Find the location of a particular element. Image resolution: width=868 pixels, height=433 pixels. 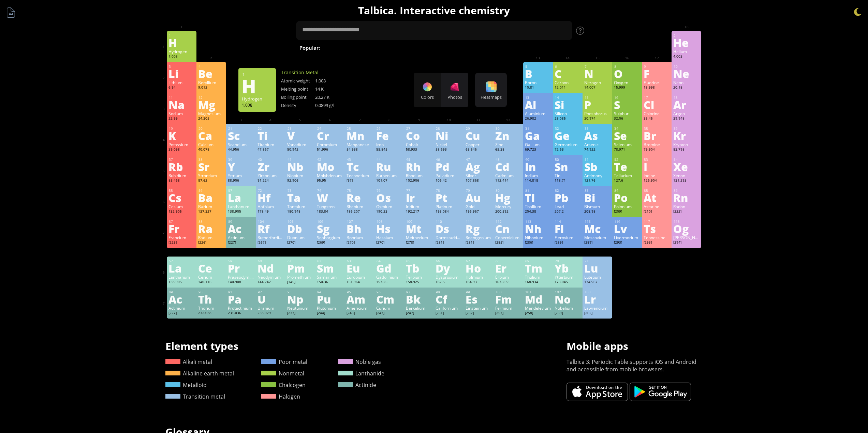

div: Lanthanum is located at coordinates (241, 207).